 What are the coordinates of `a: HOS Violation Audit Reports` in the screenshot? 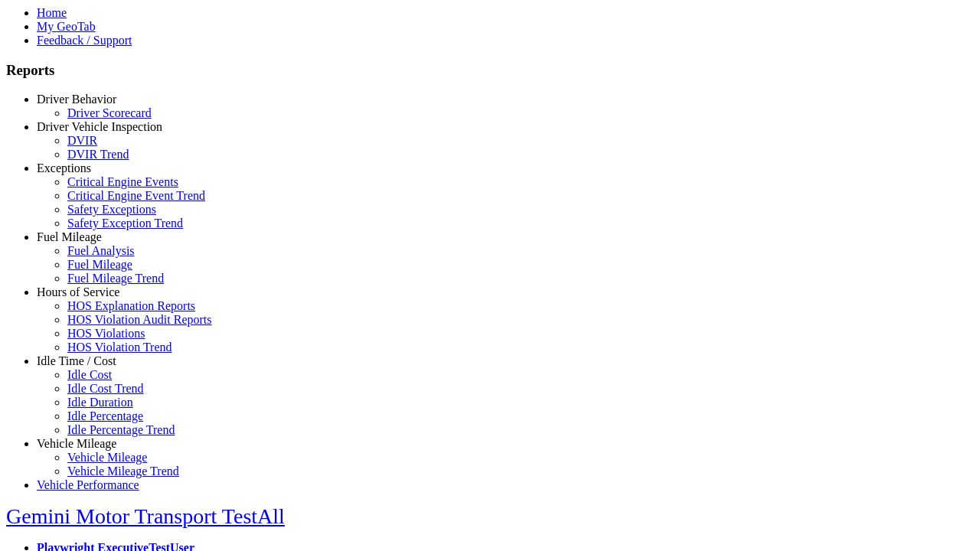 It's located at (139, 319).